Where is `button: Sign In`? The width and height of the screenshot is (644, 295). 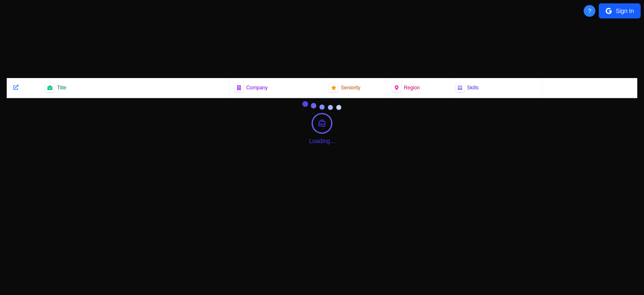
button: Sign In is located at coordinates (620, 11).